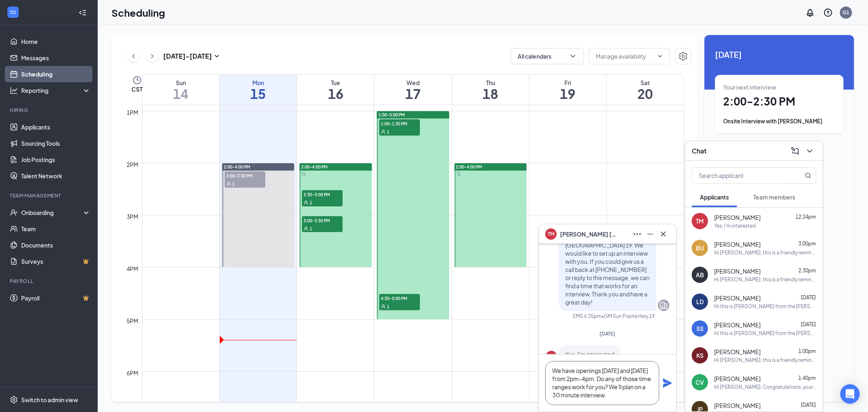  What do you see at coordinates (573, 56) in the screenshot?
I see `svg: ChevronDown` at bounding box center [573, 56].